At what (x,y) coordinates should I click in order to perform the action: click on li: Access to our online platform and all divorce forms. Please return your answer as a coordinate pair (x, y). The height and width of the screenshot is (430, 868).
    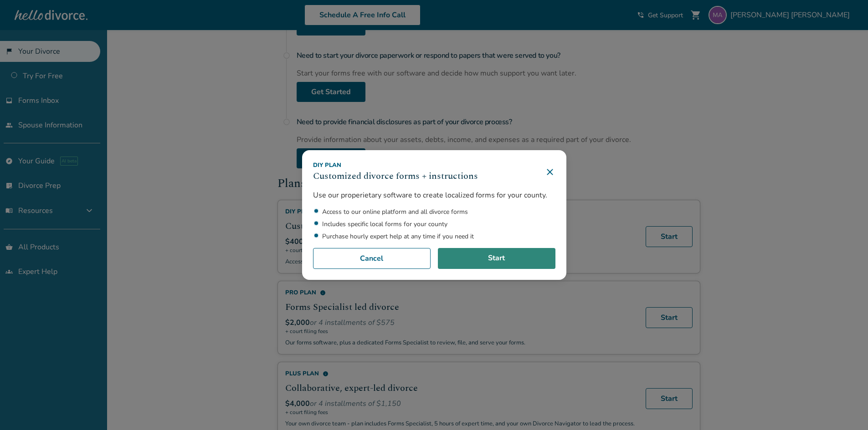
    Looking at the image, I should click on (439, 212).